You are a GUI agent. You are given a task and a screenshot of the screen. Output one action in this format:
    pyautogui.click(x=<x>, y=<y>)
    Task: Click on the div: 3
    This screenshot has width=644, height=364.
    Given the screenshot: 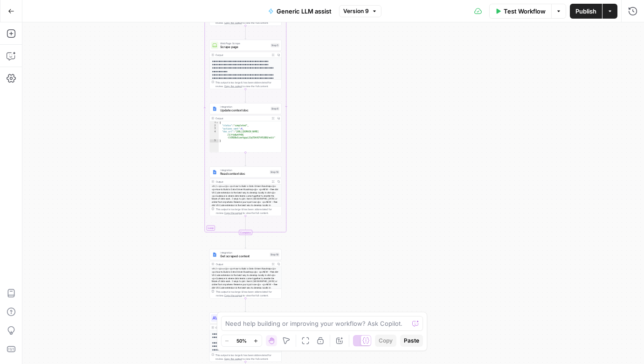 What is the action you would take?
    pyautogui.click(x=214, y=129)
    